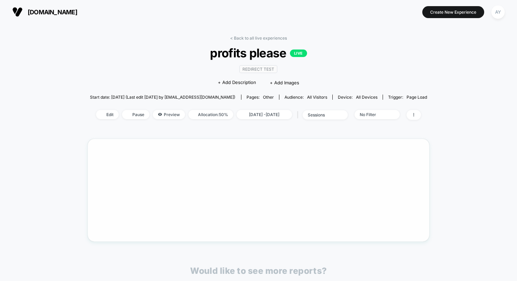 Image resolution: width=517 pixels, height=281 pixels. What do you see at coordinates (321, 115) in the screenshot?
I see `div: sessions` at bounding box center [321, 115].